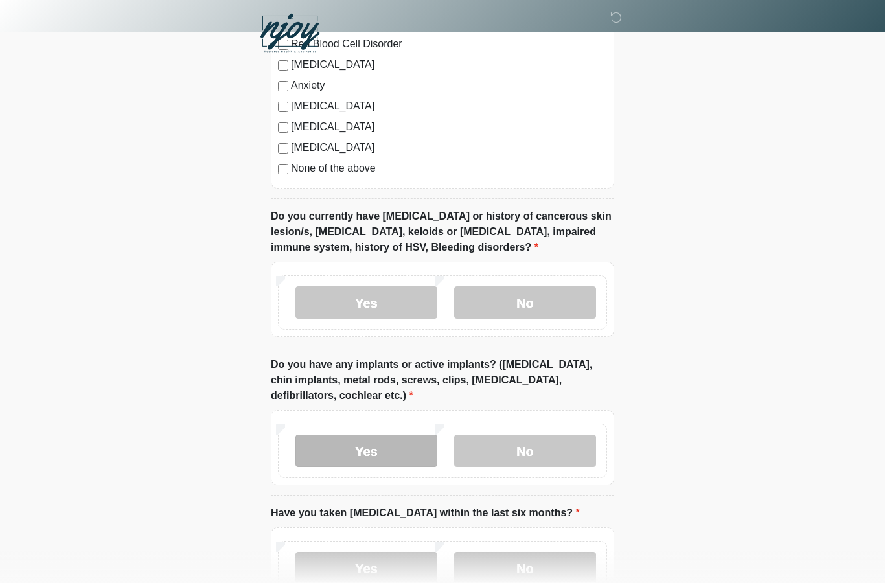 The image size is (885, 583). Describe the element at coordinates (283, 169) in the screenshot. I see `input: None of the above` at that location.